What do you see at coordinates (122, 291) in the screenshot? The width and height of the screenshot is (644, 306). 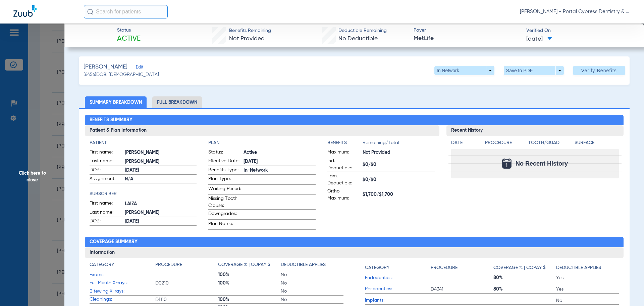 I see `span: Bitewing X-rays:` at bounding box center [122, 291].